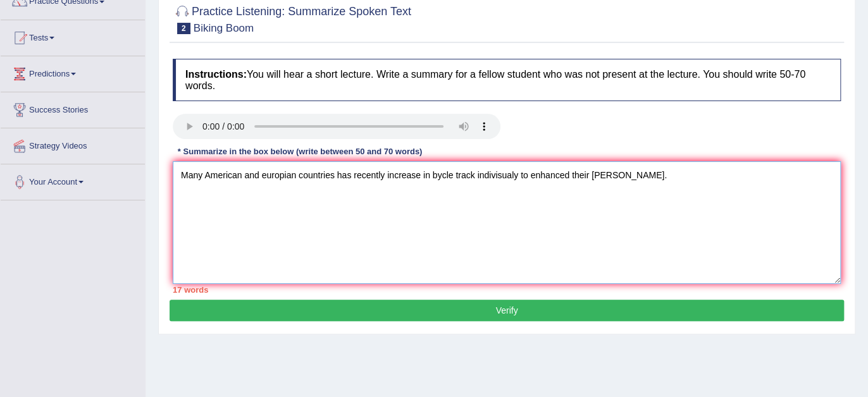 The height and width of the screenshot is (397, 868). Describe the element at coordinates (184, 28) in the screenshot. I see `span: 2` at that location.